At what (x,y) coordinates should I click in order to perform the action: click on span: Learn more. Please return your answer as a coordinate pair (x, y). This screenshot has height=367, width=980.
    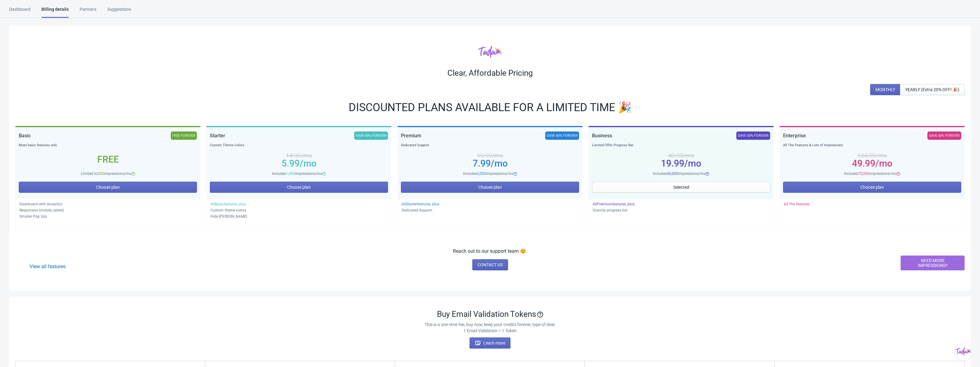
    Looking at the image, I should click on (490, 343).